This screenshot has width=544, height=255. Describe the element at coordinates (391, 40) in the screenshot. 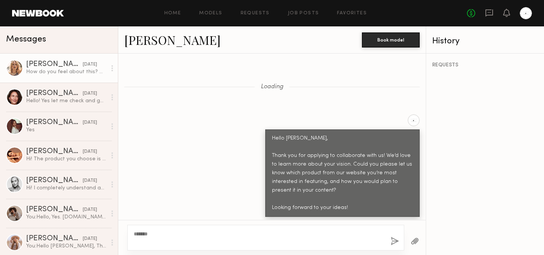

I see `button: Book model` at that location.